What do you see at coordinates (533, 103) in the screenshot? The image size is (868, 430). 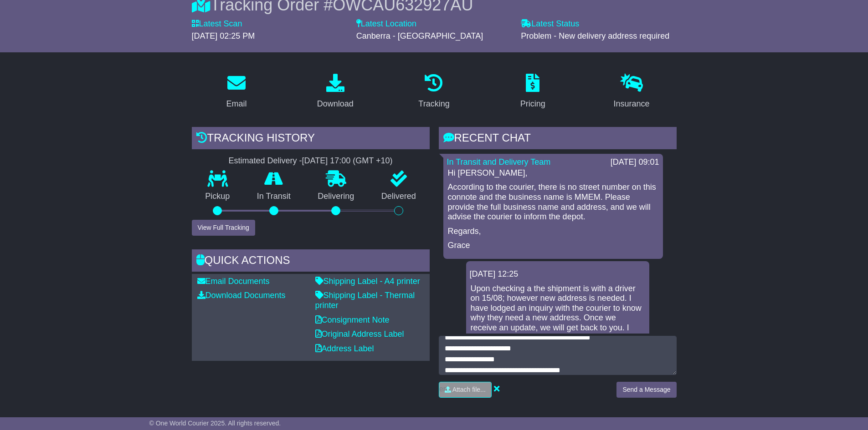 I see `div: Pricing` at bounding box center [533, 103].